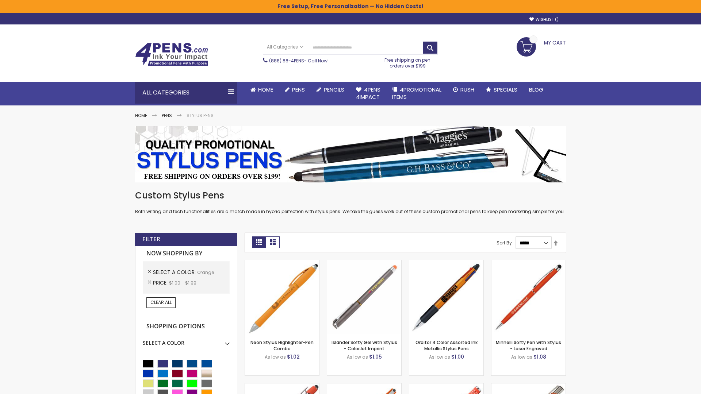 This screenshot has width=701, height=394. Describe the element at coordinates (200, 115) in the screenshot. I see `strong: Stylus Pens` at that location.